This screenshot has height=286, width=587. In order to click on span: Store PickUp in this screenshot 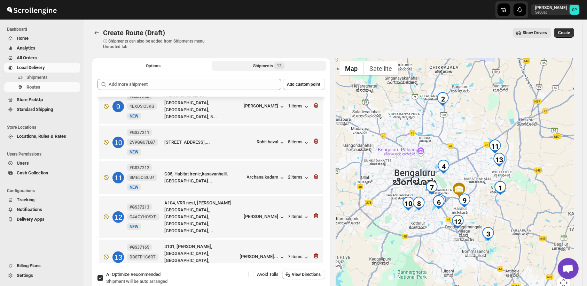, I will do `click(30, 99)`.